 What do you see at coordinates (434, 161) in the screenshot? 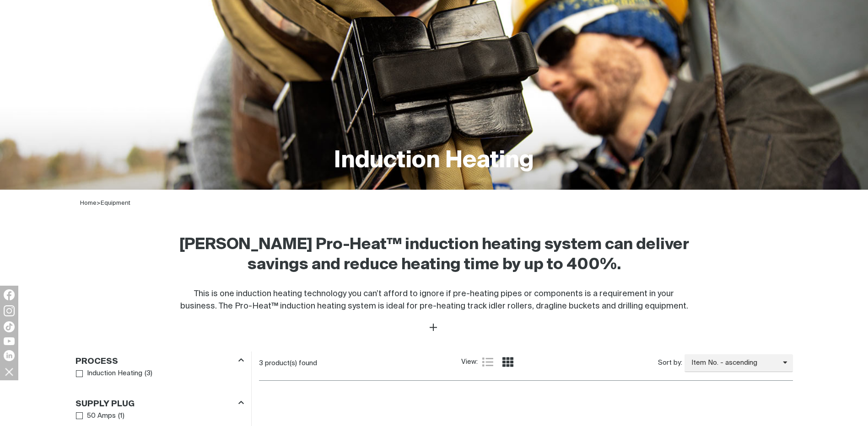
I see `h1: Induction Heating` at bounding box center [434, 161].